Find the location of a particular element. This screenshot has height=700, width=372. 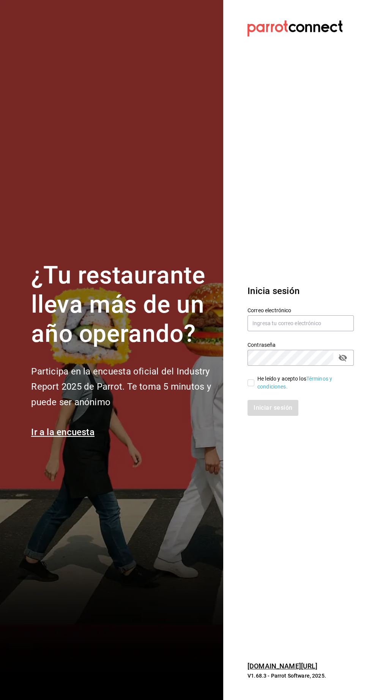

div: He leído y acepto los is located at coordinates (303, 383).